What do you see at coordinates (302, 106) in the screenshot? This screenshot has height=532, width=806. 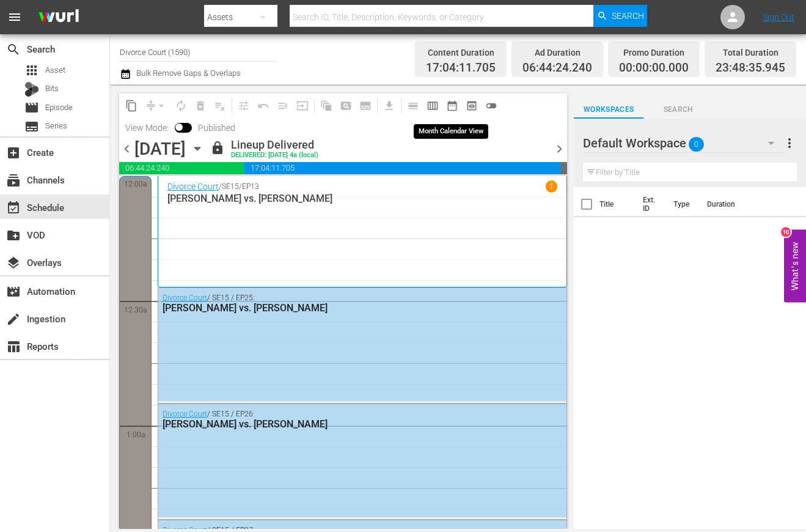 I see `span: Update Metadata from Key Asset` at bounding box center [302, 106].